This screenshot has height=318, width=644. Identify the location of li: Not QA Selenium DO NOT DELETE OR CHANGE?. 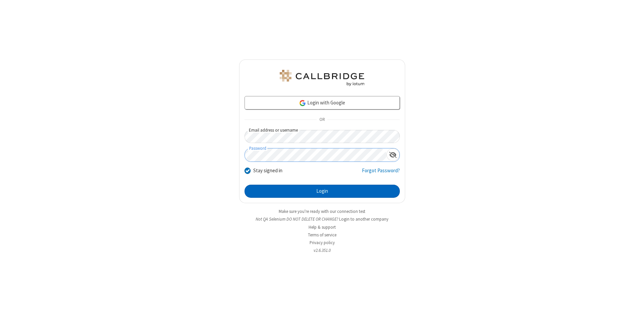
(322, 219).